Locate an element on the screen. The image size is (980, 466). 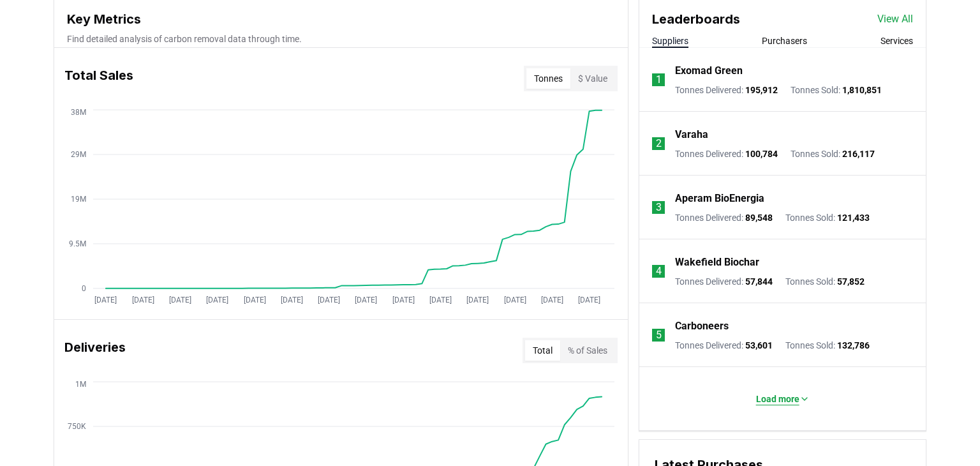
p: 1 is located at coordinates (658, 80).